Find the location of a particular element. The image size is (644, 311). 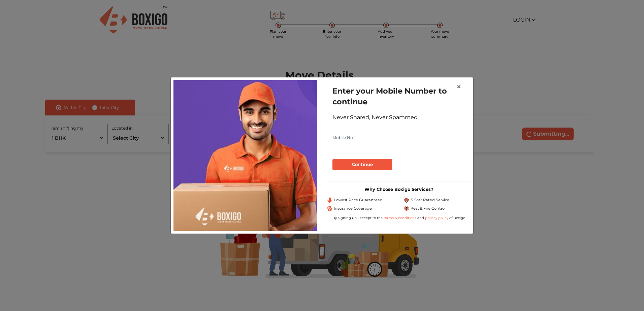

div: Never Shared, Never Spammed is located at coordinates (399, 118).